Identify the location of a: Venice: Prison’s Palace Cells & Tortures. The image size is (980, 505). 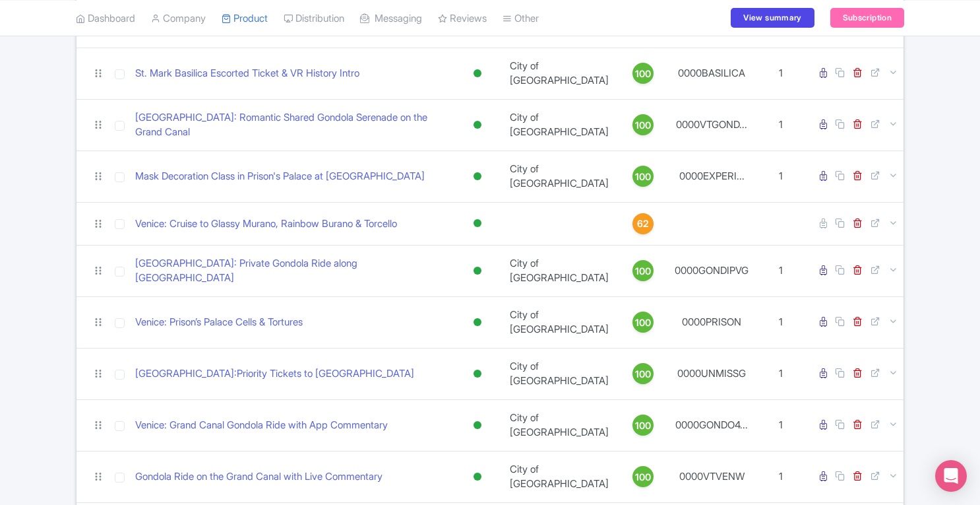
(219, 322).